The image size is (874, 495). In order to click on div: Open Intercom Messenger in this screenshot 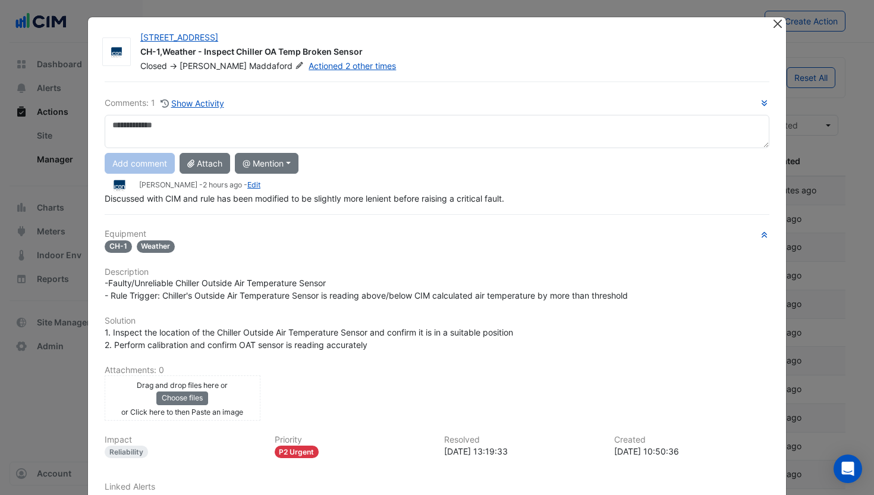, I will do `click(848, 469)`.